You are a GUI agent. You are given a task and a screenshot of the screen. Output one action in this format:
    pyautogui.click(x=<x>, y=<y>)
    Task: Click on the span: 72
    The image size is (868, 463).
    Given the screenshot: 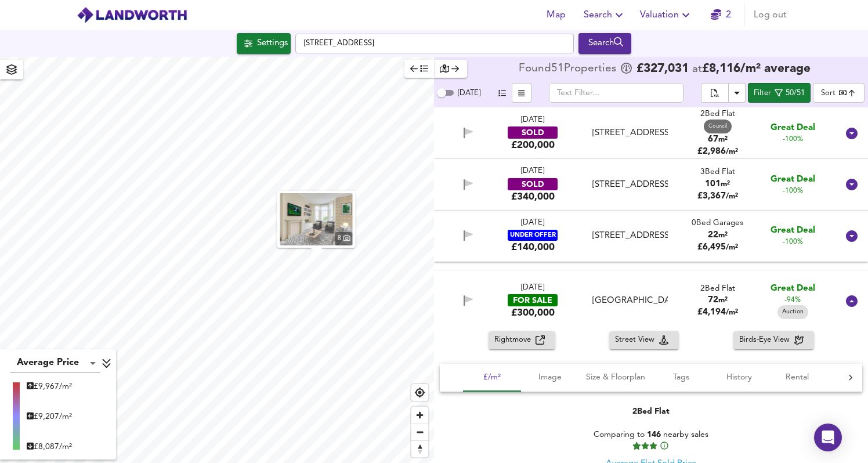 What is the action you would take?
    pyautogui.click(x=714, y=300)
    